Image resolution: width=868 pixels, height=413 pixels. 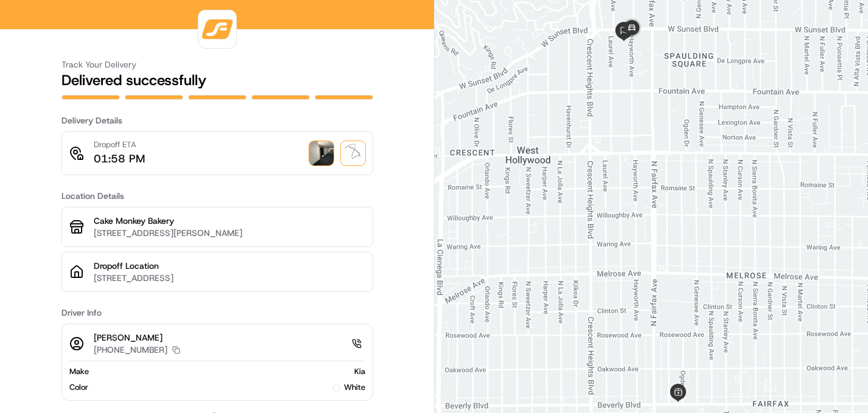 What do you see at coordinates (217, 65) in the screenshot?
I see `h3: Track Your Delivery` at bounding box center [217, 65].